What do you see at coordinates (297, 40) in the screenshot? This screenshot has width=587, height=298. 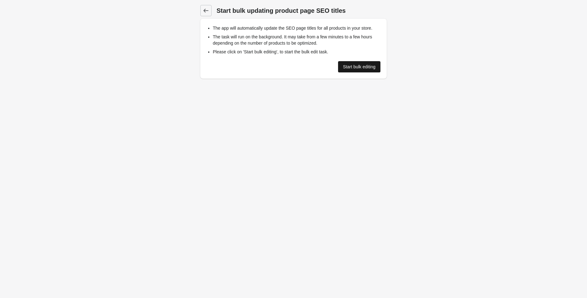 I see `li: The task will run on the background. It may take from a few minutes to a few hours depending on t...` at bounding box center [297, 40].